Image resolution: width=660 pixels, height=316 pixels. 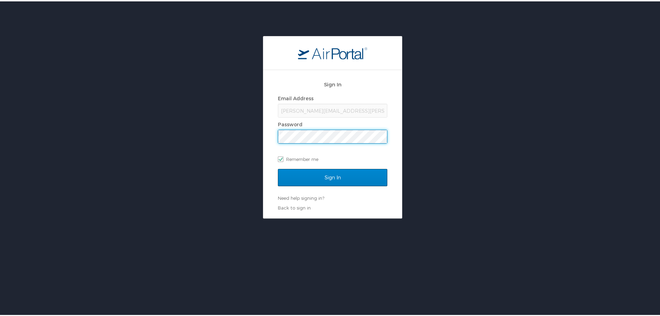 What do you see at coordinates (290, 123) in the screenshot?
I see `label: Password` at bounding box center [290, 123].